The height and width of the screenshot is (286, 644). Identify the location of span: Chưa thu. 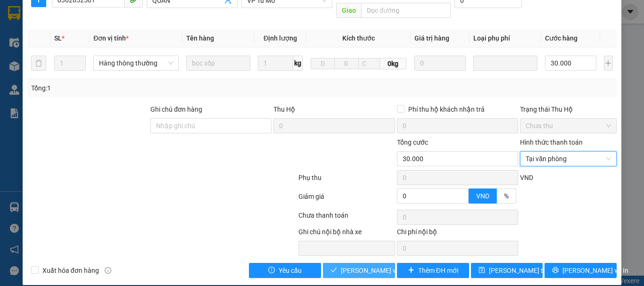
(568, 126).